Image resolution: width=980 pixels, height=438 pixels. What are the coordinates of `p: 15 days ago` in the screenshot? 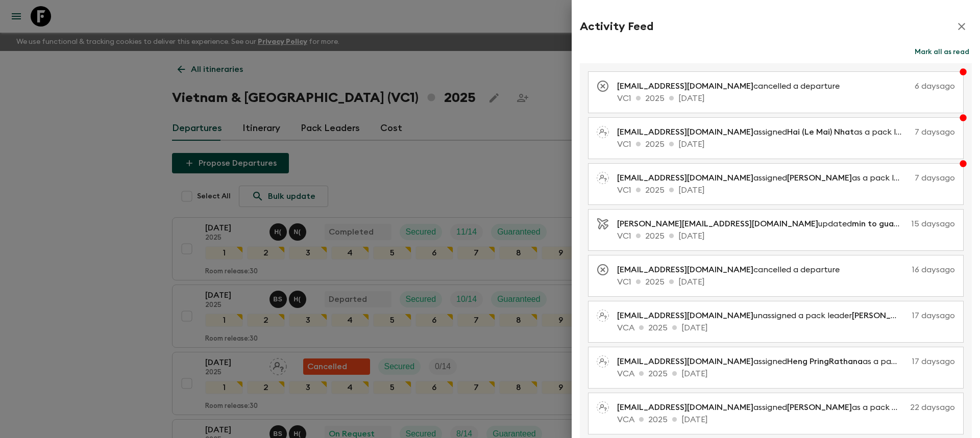 It's located at (933, 224).